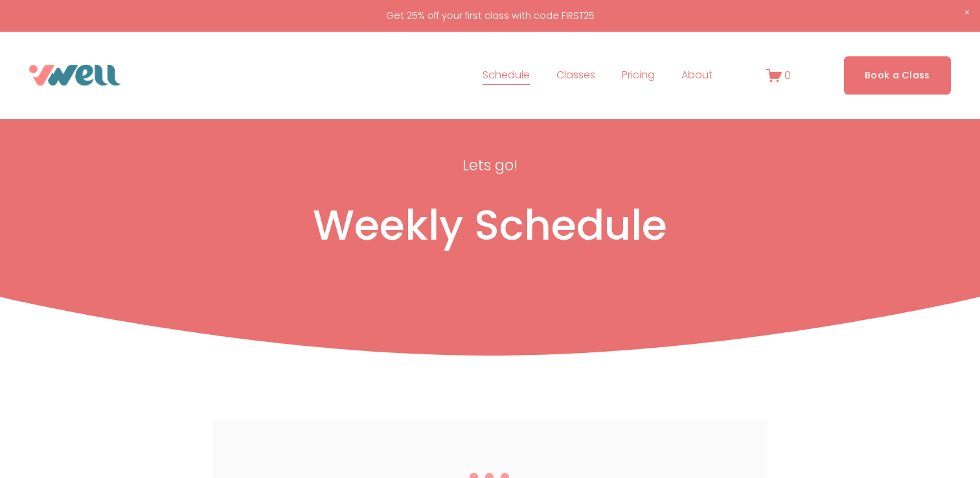 The height and width of the screenshot is (478, 980). I want to click on a: Schedule, so click(506, 75).